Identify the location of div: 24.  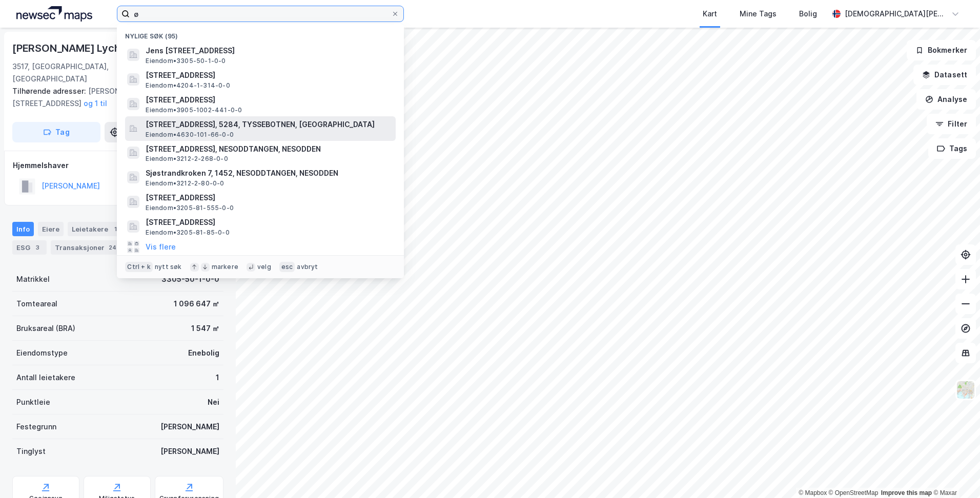
(113, 247).